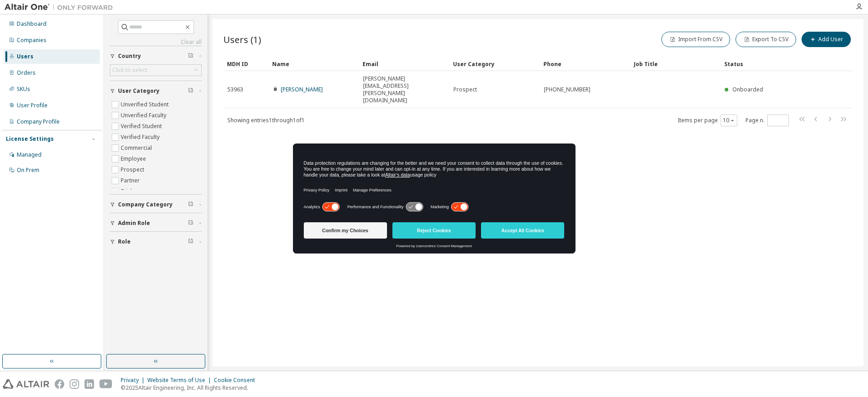  Describe the element at coordinates (155, 91) in the screenshot. I see `button: User Category` at that location.